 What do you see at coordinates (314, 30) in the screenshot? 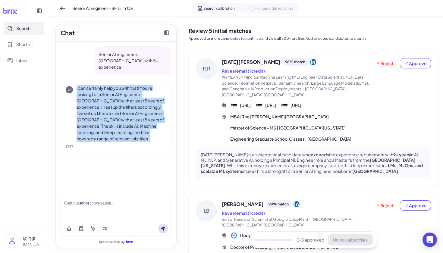
I see `h2: Review 5 initial matches` at bounding box center [314, 30].